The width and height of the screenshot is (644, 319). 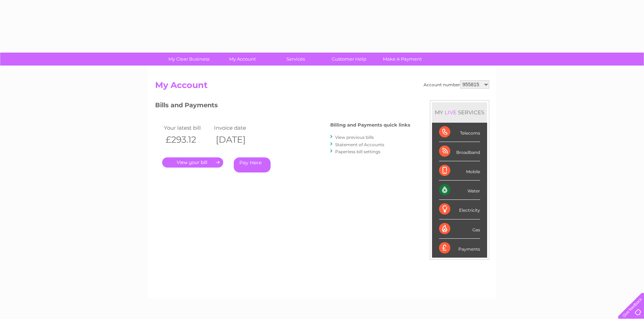 What do you see at coordinates (187, 128) in the screenshot?
I see `td: Your latest bill` at bounding box center [187, 128].